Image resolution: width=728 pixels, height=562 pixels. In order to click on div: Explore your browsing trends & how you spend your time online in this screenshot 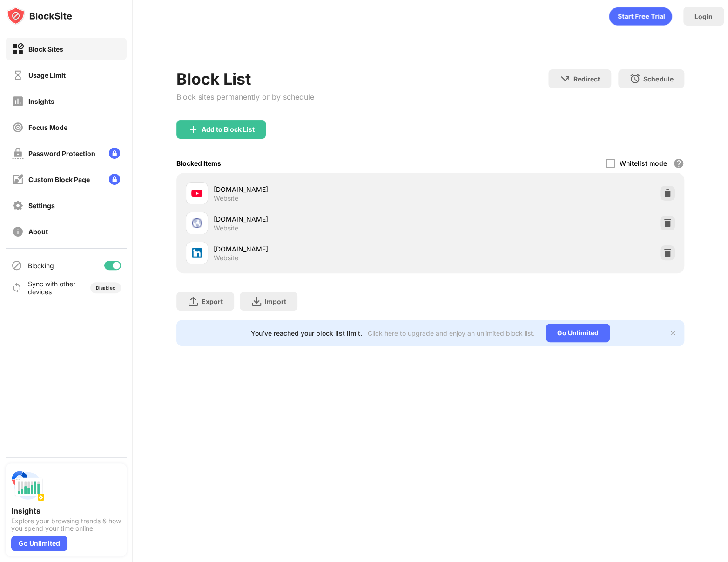, I will do `click(66, 524)`.